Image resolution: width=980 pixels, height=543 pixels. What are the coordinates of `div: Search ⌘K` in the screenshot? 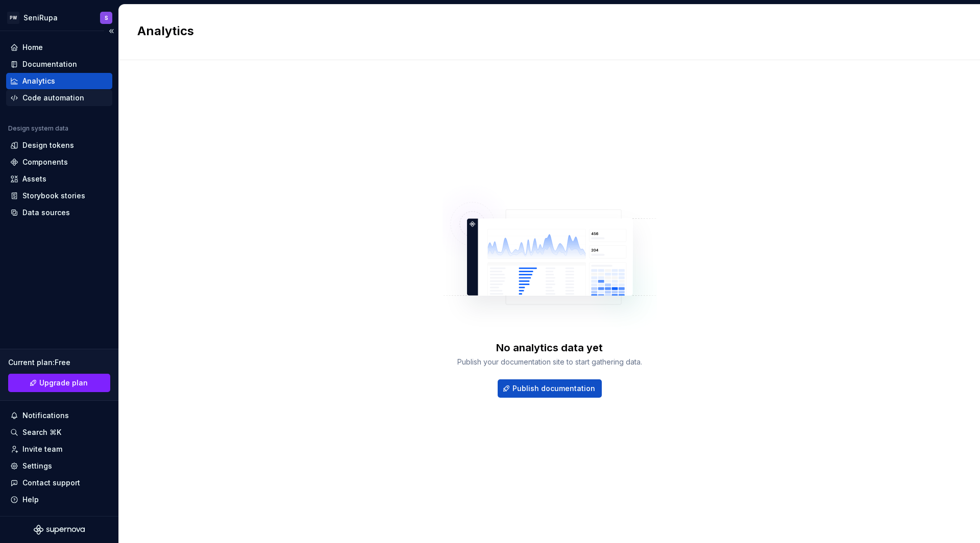 It's located at (42, 432).